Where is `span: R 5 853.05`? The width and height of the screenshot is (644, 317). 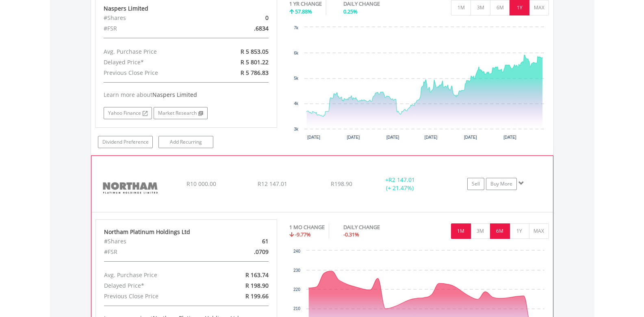
span: R 5 853.05 is located at coordinates (254, 51).